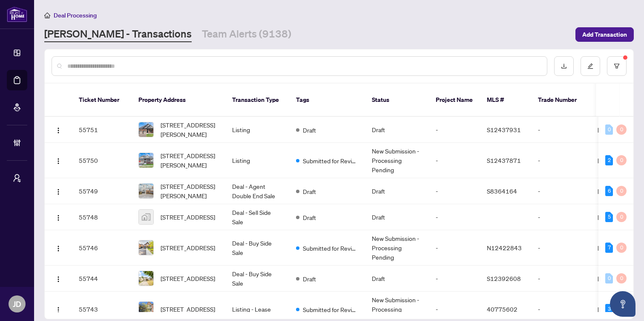 The height and width of the screenshot is (321, 644). Describe the element at coordinates (609, 160) in the screenshot. I see `div: 2` at that location.